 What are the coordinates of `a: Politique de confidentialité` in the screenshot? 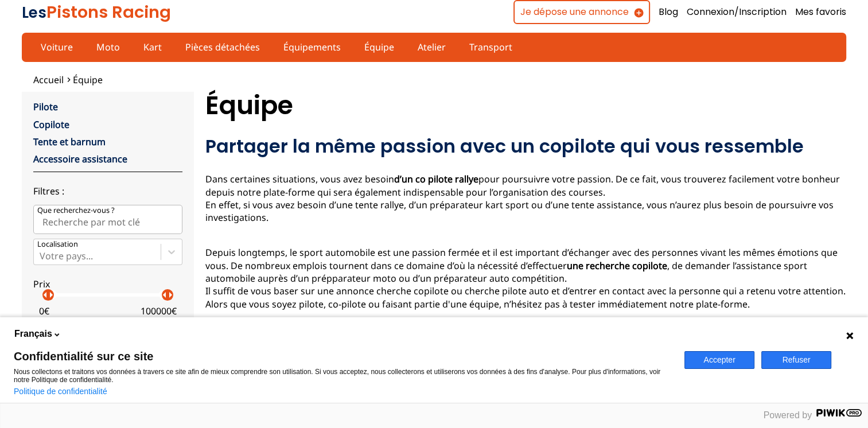 It's located at (60, 391).